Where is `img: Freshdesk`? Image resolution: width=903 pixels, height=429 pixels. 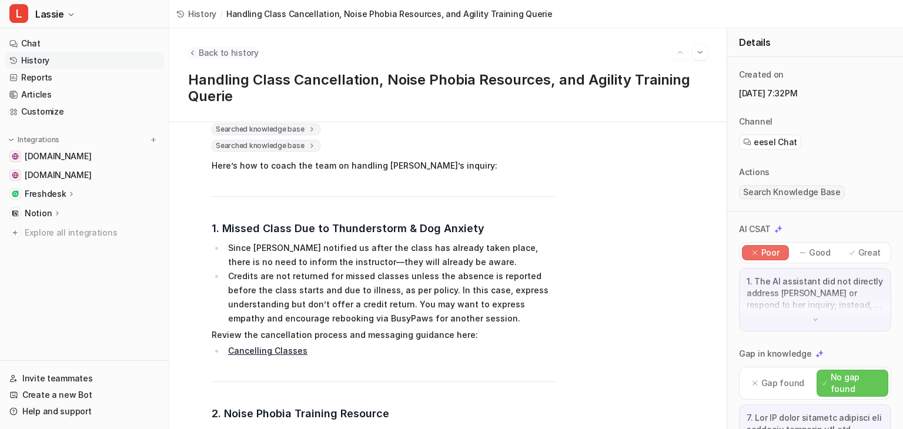 img: Freshdesk is located at coordinates (15, 194).